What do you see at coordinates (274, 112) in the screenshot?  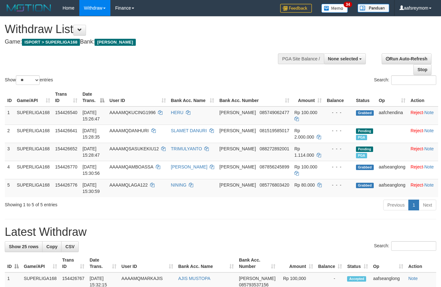 I see `span: Copy 085749062477 to clipboard` at bounding box center [274, 112].